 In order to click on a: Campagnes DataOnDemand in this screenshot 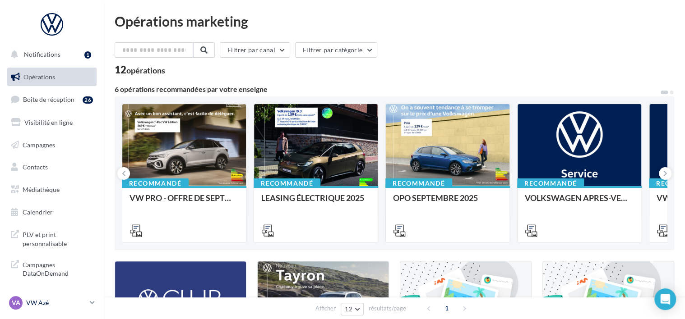, I will do `click(52, 268)`.